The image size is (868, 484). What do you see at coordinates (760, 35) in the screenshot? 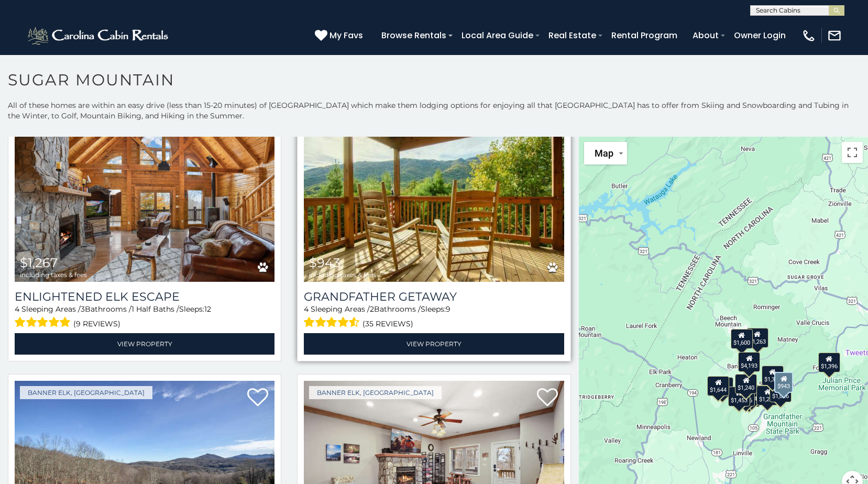
I see `a: Owner Login` at bounding box center [760, 35].